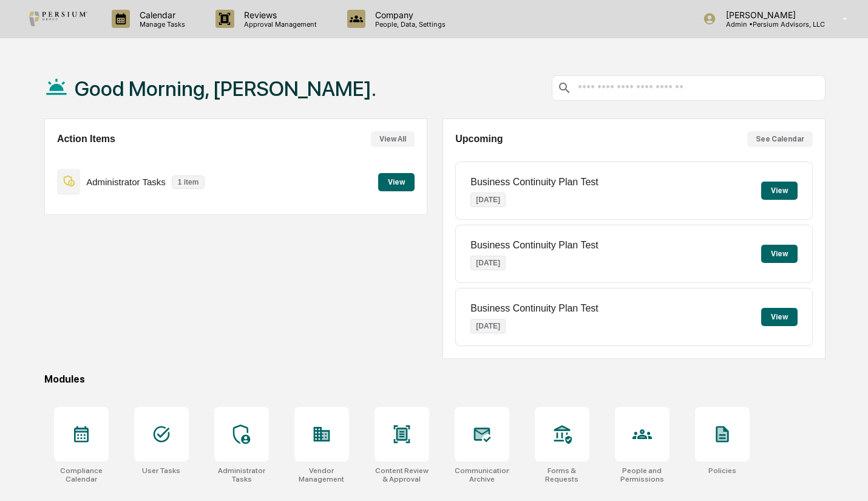  I want to click on button: View All, so click(393, 139).